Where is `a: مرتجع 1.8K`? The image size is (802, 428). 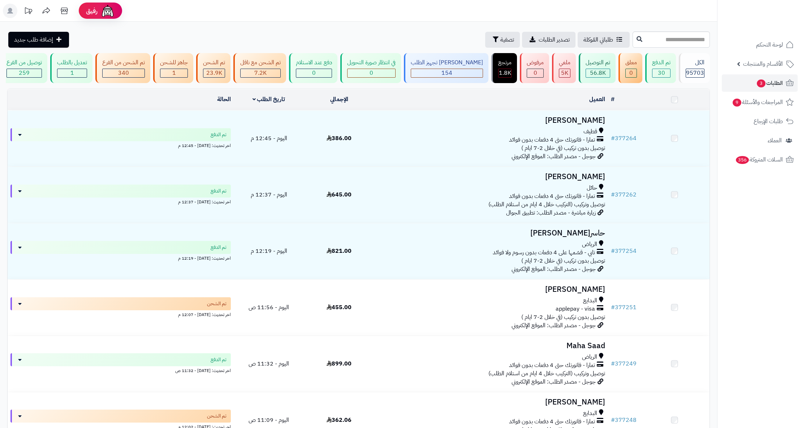 a: مرتجع 1.8K is located at coordinates (504, 68).